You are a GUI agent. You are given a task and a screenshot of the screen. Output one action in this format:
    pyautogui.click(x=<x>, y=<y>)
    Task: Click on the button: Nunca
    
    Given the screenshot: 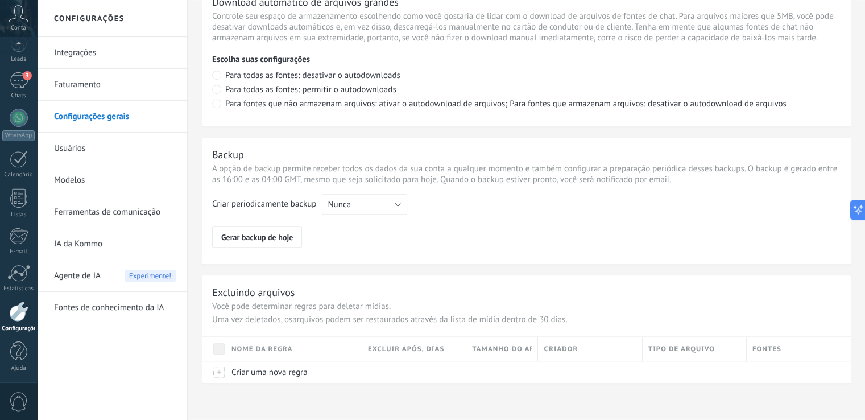 What is the action you would take?
    pyautogui.click(x=365, y=204)
    